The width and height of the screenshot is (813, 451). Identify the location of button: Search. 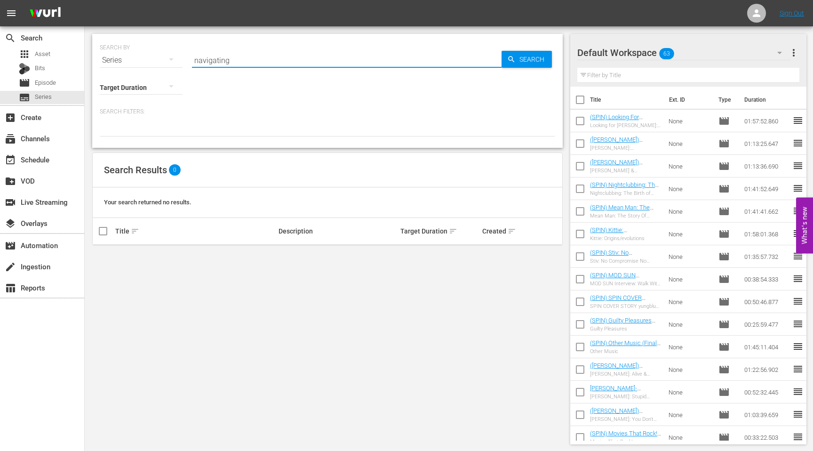
(526, 59).